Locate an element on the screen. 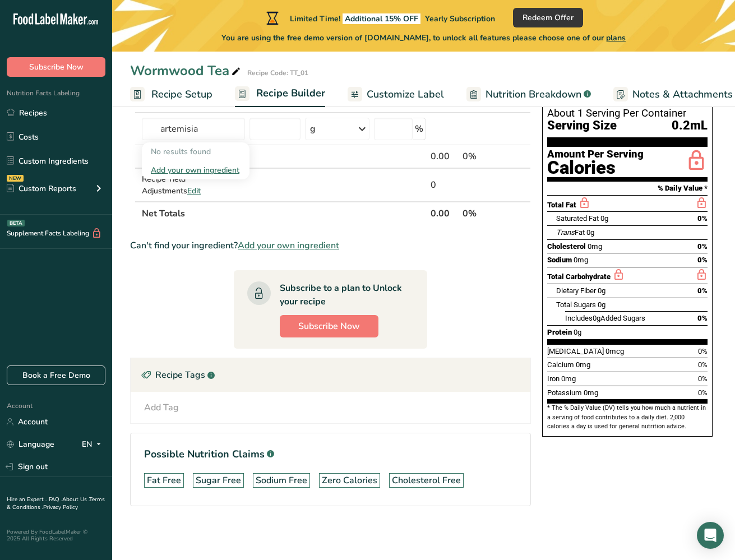 This screenshot has width=735, height=560. h1: Possible Nutrition Claims is located at coordinates (330, 454).